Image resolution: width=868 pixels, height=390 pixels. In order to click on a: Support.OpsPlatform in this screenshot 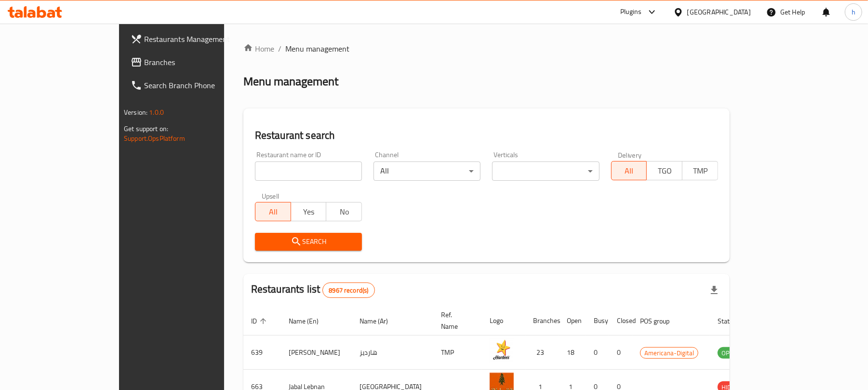, I will do `click(154, 138)`.